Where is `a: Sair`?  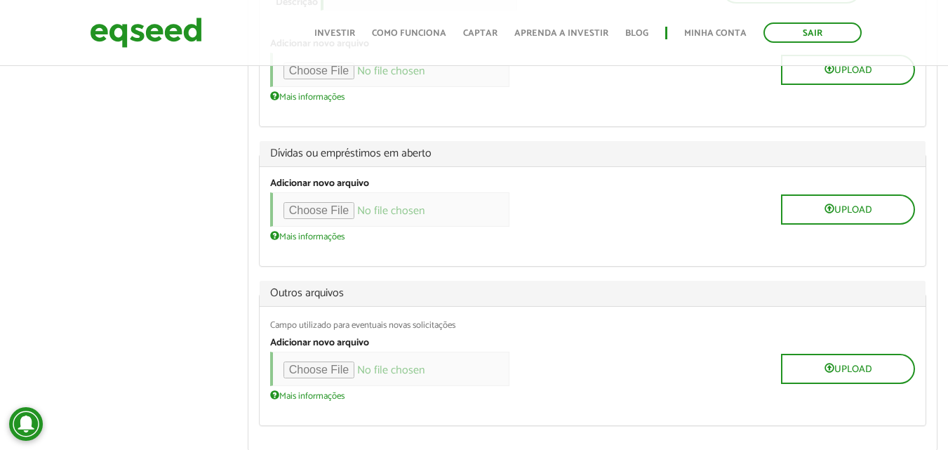 a: Sair is located at coordinates (813, 32).